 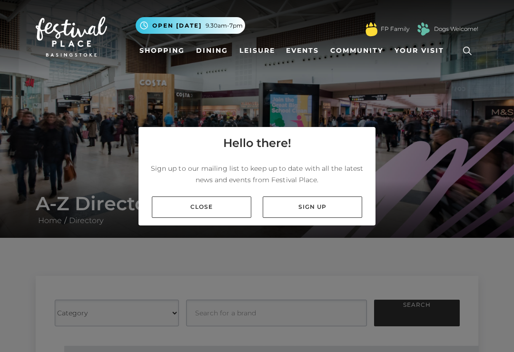 I want to click on a: Dogs Welcome!, so click(x=456, y=29).